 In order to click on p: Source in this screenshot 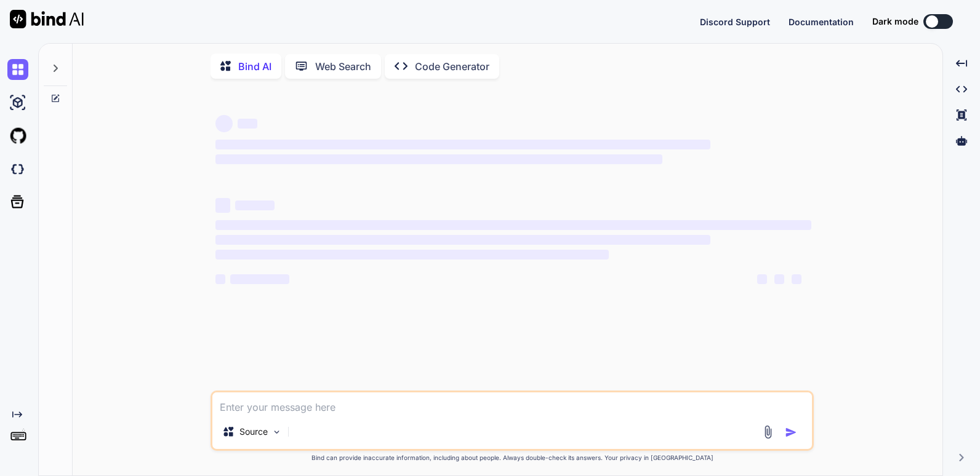, I will do `click(254, 431)`.